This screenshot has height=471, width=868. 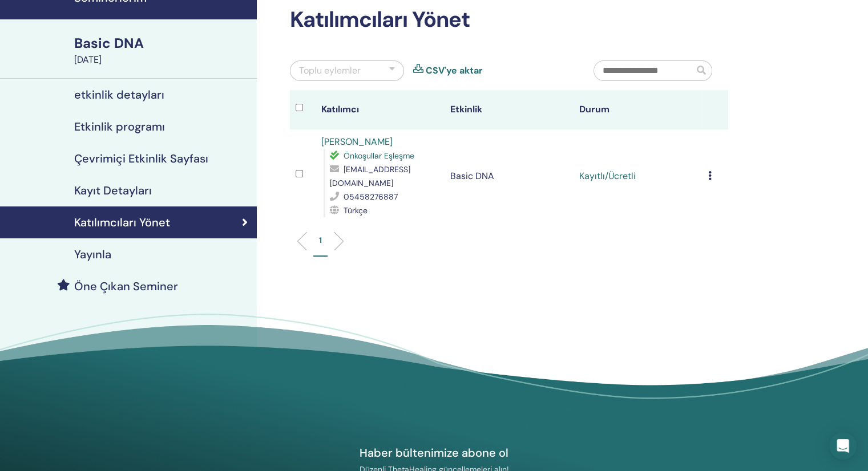 I want to click on div: Open Intercom Messenger, so click(x=842, y=446).